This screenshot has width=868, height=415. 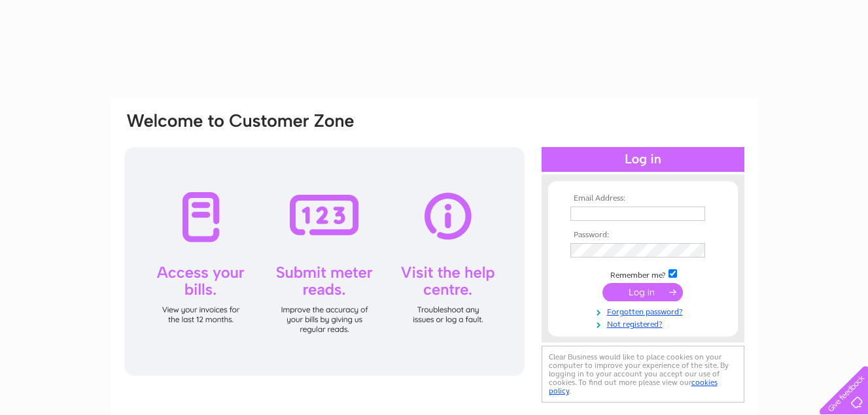 I want to click on th: Email Address:, so click(x=643, y=199).